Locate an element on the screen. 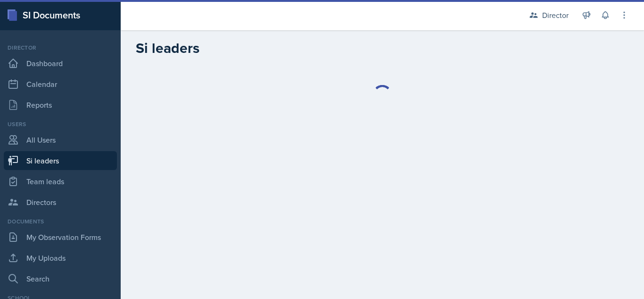 The image size is (644, 299). div: Users is located at coordinates (60, 124).